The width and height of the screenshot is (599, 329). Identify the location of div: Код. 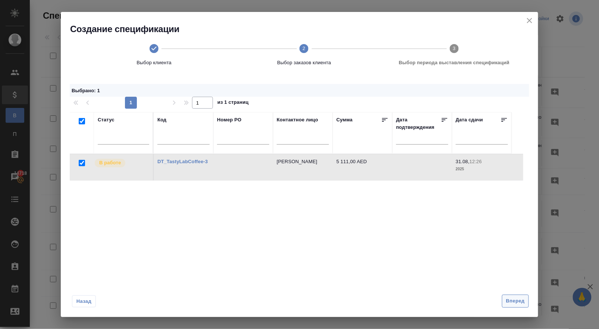
(162, 120).